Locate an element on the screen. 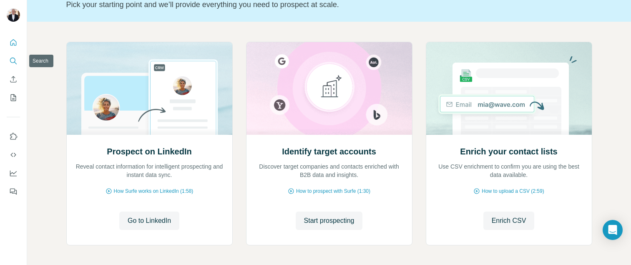 The image size is (631, 265). span: How Surfe works on LinkedIn (1:58) is located at coordinates (153, 191).